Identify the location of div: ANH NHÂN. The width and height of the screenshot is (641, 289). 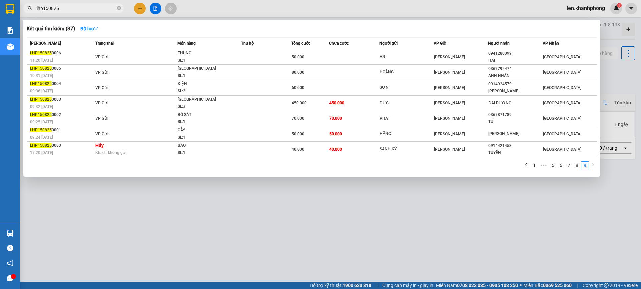
(515, 76).